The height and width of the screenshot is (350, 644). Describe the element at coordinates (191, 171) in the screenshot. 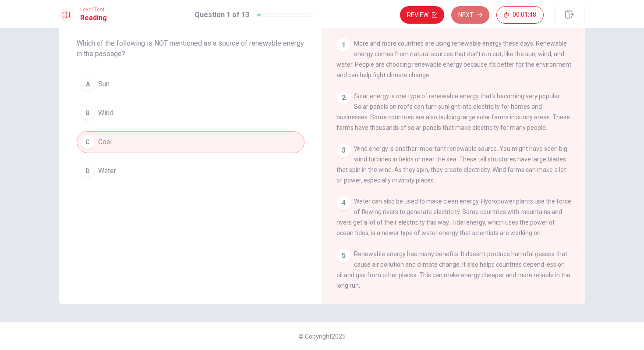

I see `button: DWater` at that location.